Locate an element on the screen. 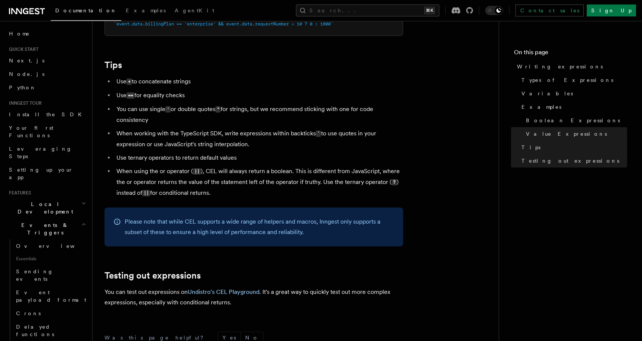  a: AgentKit is located at coordinates (195, 11).